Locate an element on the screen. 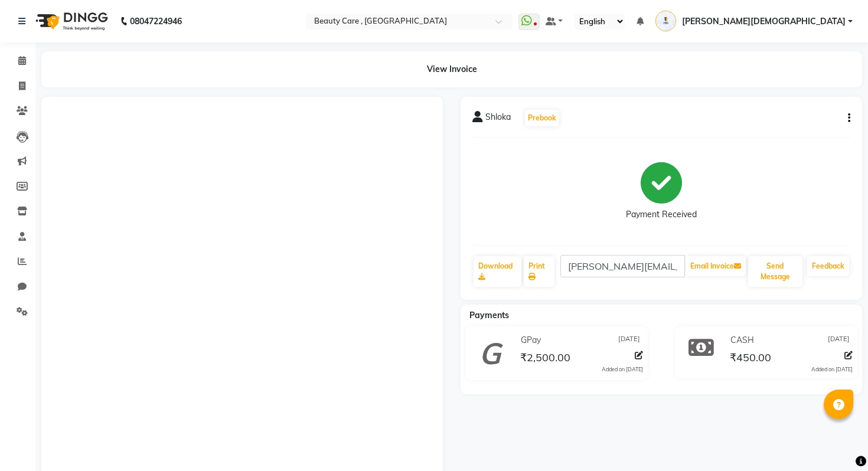 The height and width of the screenshot is (471, 868). span: GPay is located at coordinates (531, 340).